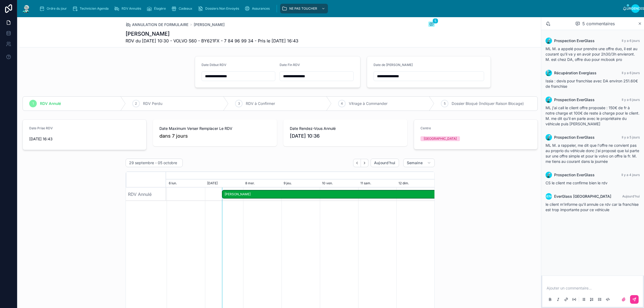 The width and height of the screenshot is (644, 308). Describe the element at coordinates (174, 136) in the screenshot. I see `font: dans 7 jours` at that location.